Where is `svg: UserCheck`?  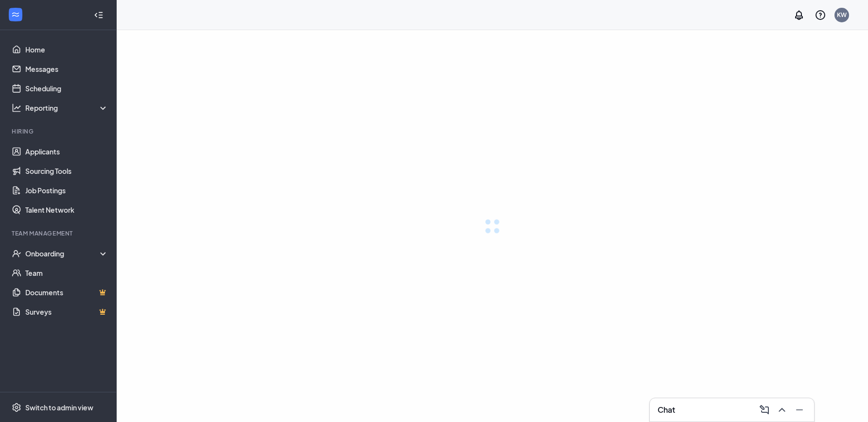
svg: UserCheck is located at coordinates (17, 254).